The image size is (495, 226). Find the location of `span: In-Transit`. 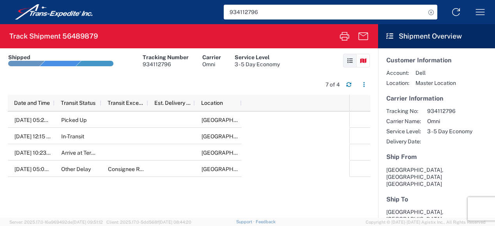

span: In-Transit is located at coordinates (72, 136).